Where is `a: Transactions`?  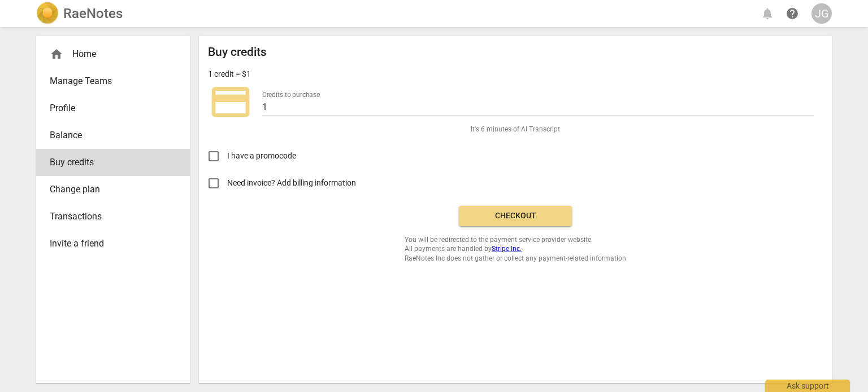
a: Transactions is located at coordinates (113, 217).